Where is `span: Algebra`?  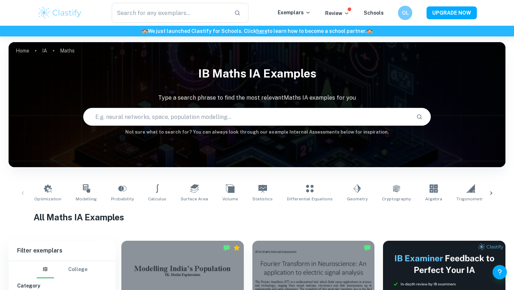
span: Algebra is located at coordinates (434, 199).